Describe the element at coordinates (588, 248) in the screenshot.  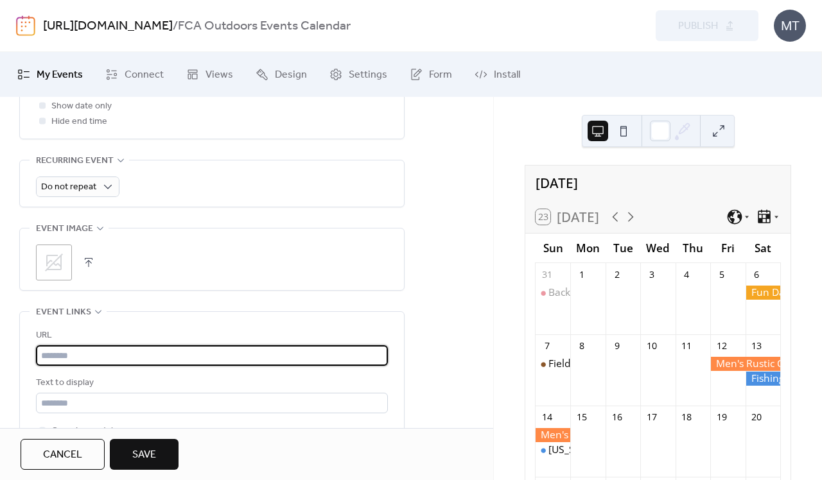
I see `div: Mon` at that location.